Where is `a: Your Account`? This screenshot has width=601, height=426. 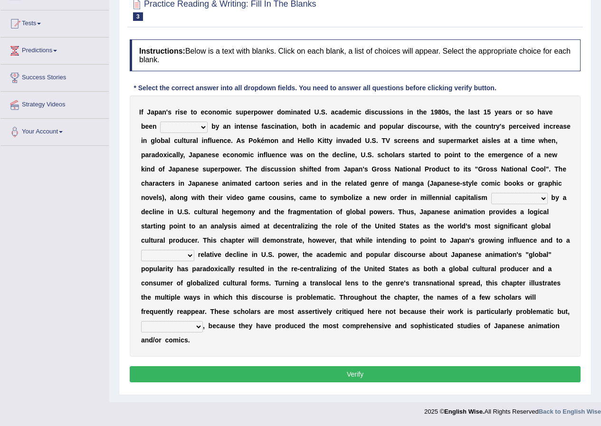 a: Your Account is located at coordinates (55, 131).